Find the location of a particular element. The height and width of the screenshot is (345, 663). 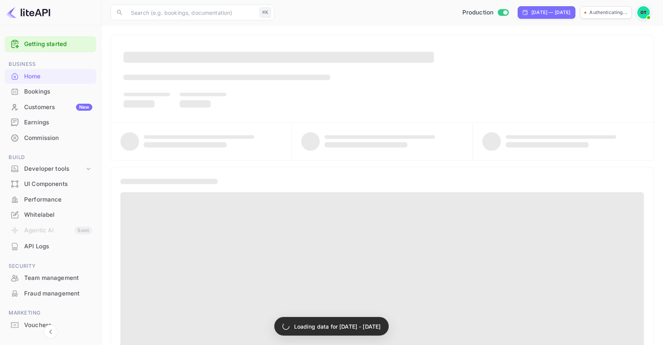

a: Commission is located at coordinates (50, 138).